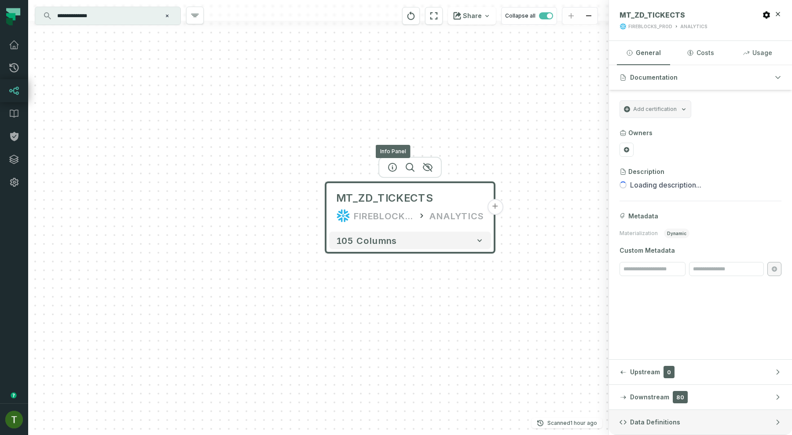 The height and width of the screenshot is (435, 792). Describe the element at coordinates (700, 422) in the screenshot. I see `button: Data Definitions` at that location.